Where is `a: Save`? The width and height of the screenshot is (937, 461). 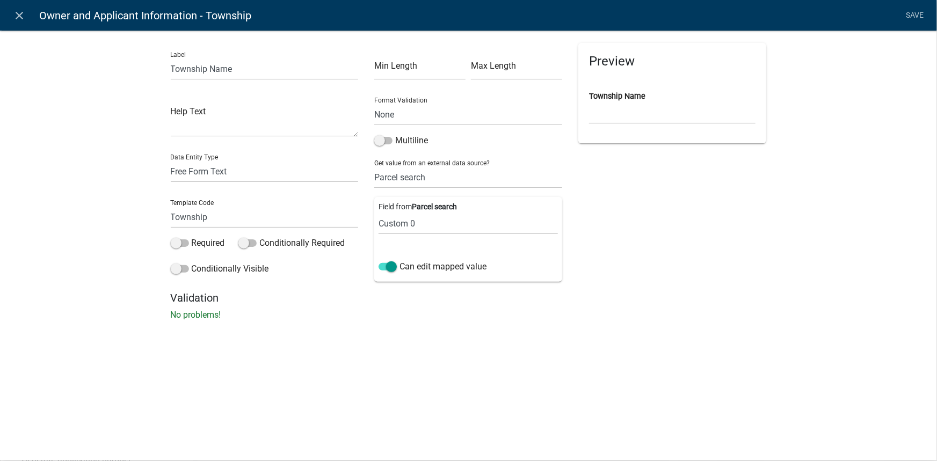 a: Save is located at coordinates (915, 16).